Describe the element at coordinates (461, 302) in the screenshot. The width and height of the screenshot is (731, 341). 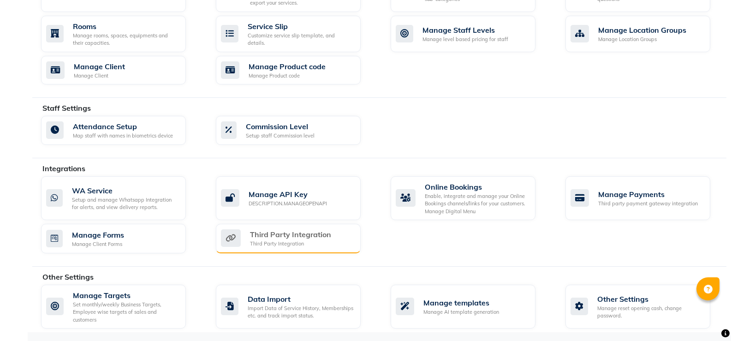
I see `div: Manage templates` at that location.